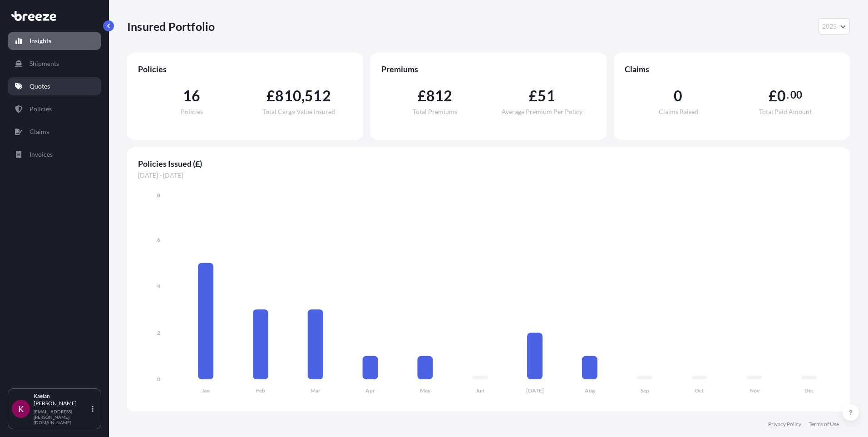 This screenshot has height=437, width=868. Describe the element at coordinates (732, 69) in the screenshot. I see `span: Claims` at that location.